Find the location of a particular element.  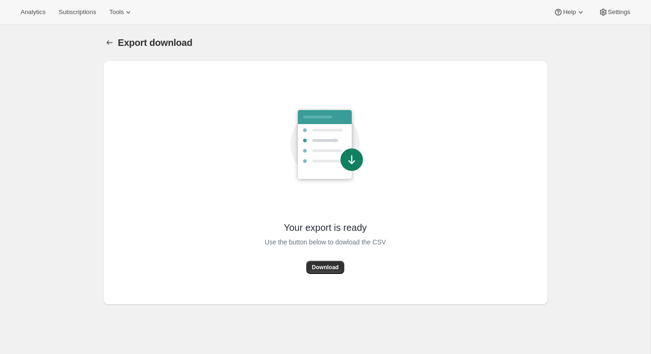

span: Help is located at coordinates (569, 12).